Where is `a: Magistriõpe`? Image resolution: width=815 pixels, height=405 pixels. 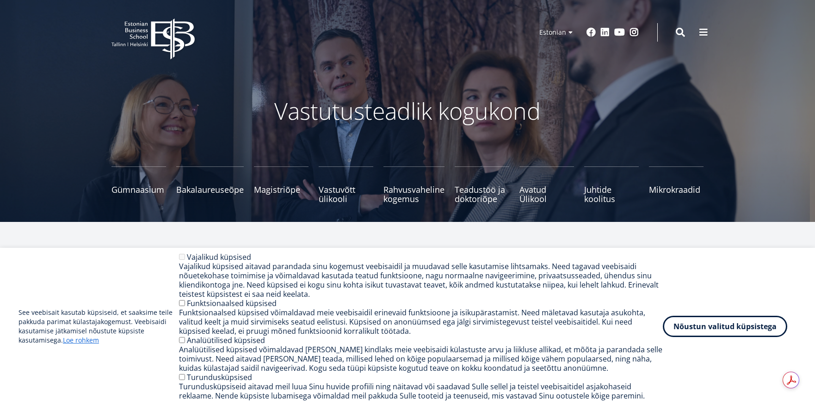
a: Magistriõpe is located at coordinates (281, 185).